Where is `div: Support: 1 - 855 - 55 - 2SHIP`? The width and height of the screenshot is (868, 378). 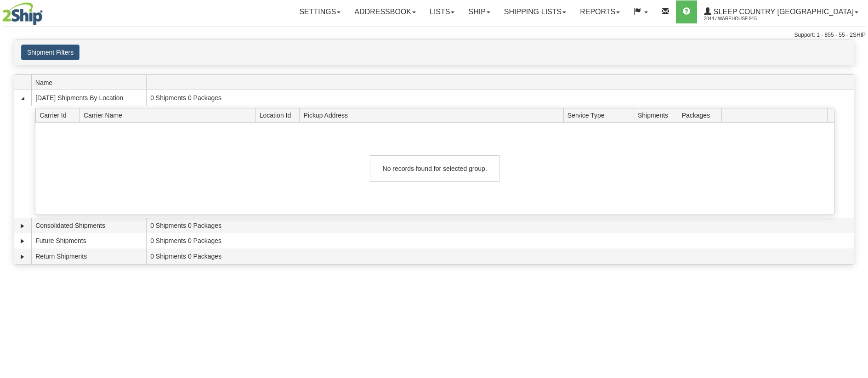 div: Support: 1 - 855 - 55 - 2SHIP is located at coordinates (434, 35).